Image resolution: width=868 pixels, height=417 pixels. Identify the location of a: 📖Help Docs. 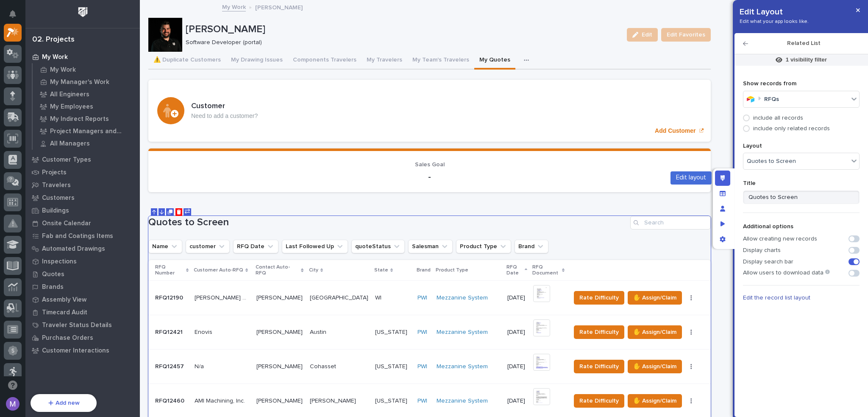
(27, 111).